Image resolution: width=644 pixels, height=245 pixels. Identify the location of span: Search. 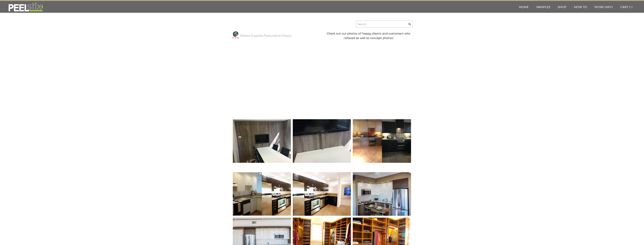
(409, 24).